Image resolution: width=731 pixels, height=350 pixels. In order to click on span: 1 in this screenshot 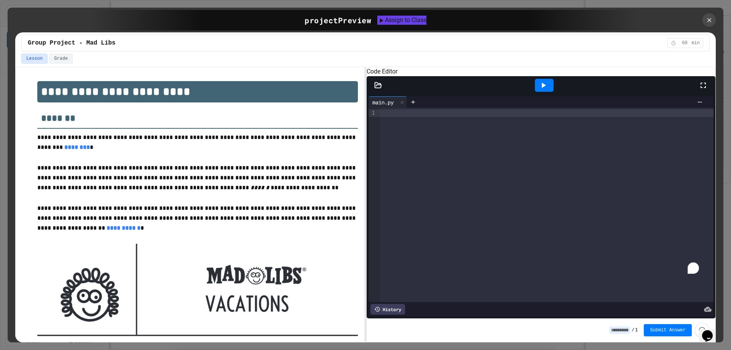, I will do `click(636, 330)`.